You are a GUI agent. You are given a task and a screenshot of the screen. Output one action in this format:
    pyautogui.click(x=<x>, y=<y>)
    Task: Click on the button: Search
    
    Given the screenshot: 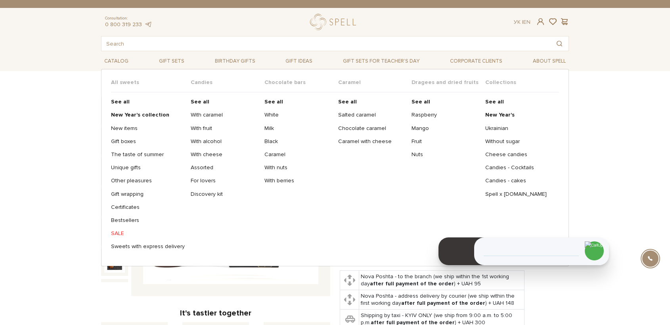 What is the action you would take?
    pyautogui.click(x=559, y=44)
    